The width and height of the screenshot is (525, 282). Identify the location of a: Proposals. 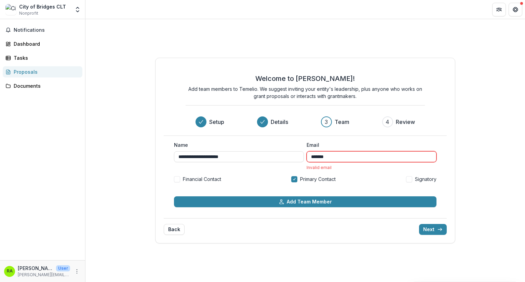
(42, 72).